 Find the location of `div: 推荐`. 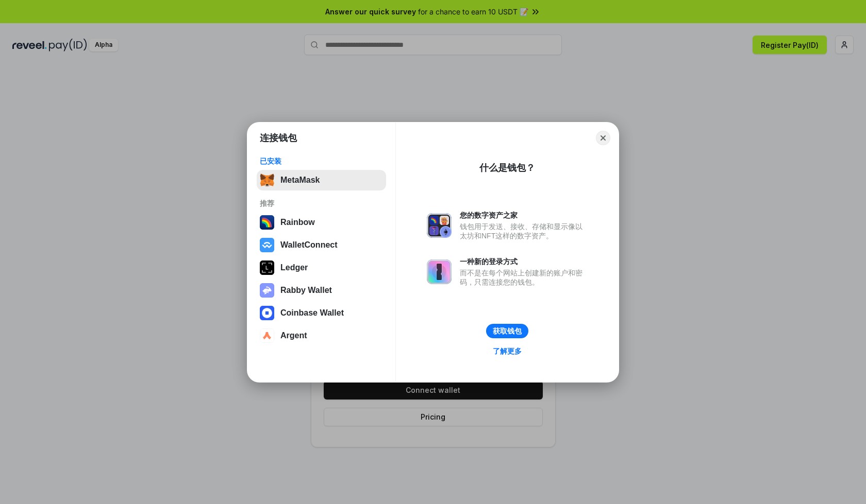

div: 推荐 is located at coordinates (322, 204).